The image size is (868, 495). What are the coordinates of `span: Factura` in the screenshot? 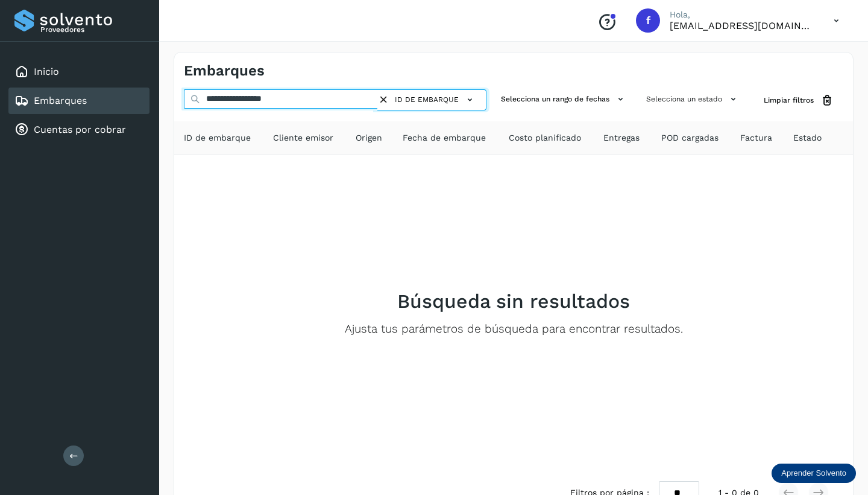 It's located at (756, 137).